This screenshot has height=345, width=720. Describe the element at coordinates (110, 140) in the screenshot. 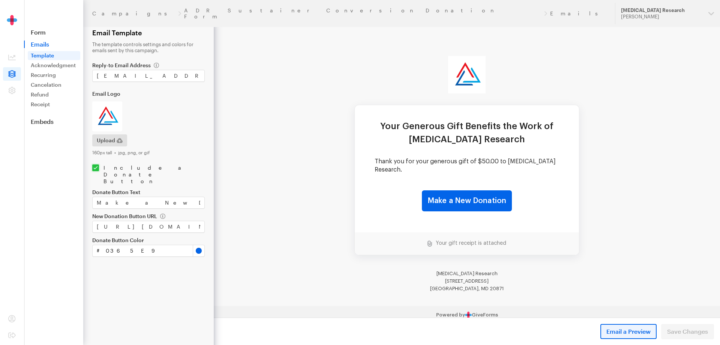

I see `button: Upload` at that location.